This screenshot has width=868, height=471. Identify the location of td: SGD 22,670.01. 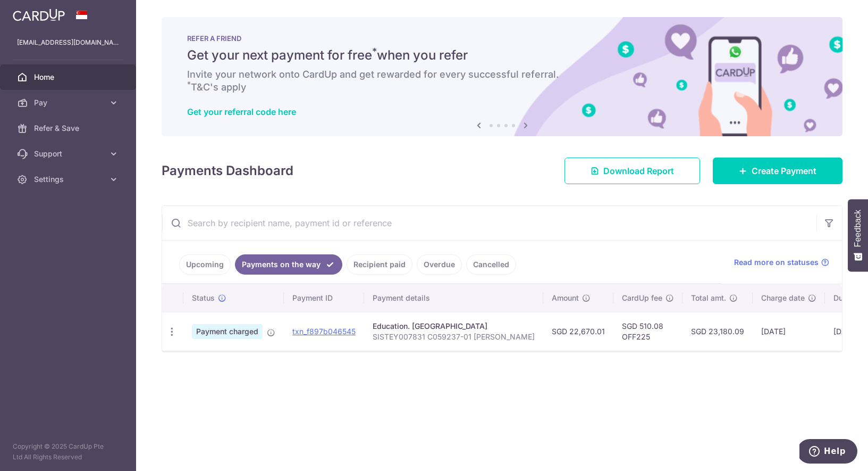
(578, 331).